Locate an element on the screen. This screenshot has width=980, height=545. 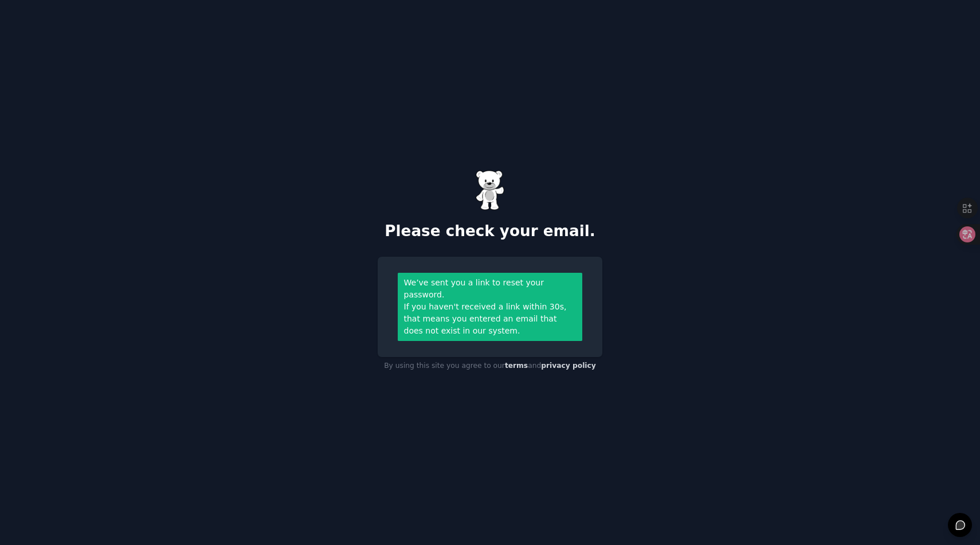
div: We’ve sent you a link to reset your password. is located at coordinates (490, 288).